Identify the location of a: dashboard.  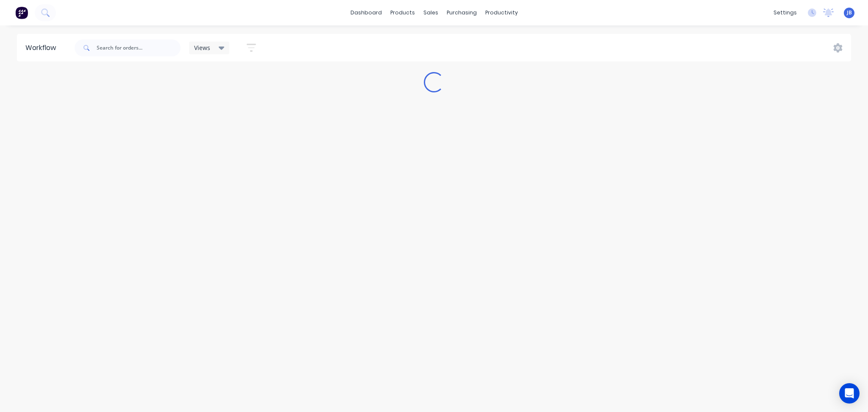
(366, 12).